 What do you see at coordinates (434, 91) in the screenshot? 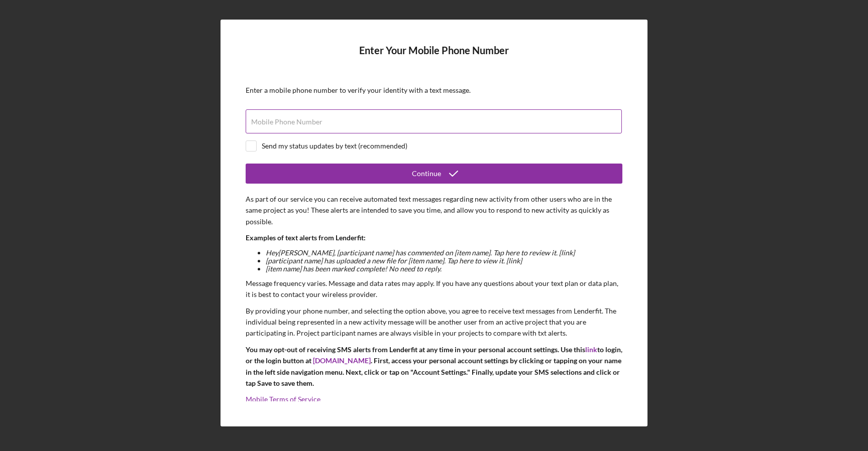
I see `div: Enter a mobile phone number to verify your identity with a text message.` at bounding box center [434, 91].